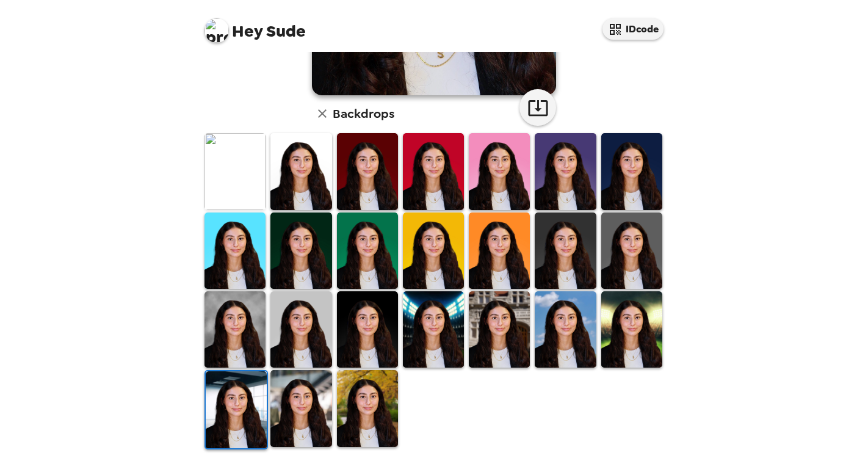  What do you see at coordinates (633, 29) in the screenshot?
I see `button: IDcode` at bounding box center [633, 29].